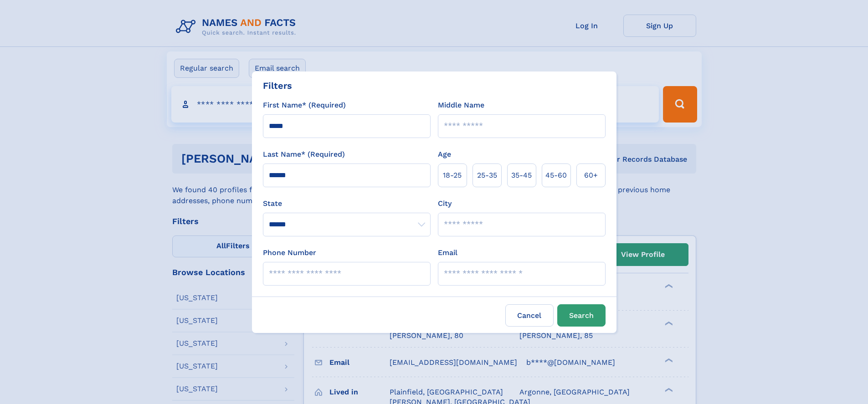  What do you see at coordinates (591, 175) in the screenshot?
I see `span: 60+` at bounding box center [591, 175].